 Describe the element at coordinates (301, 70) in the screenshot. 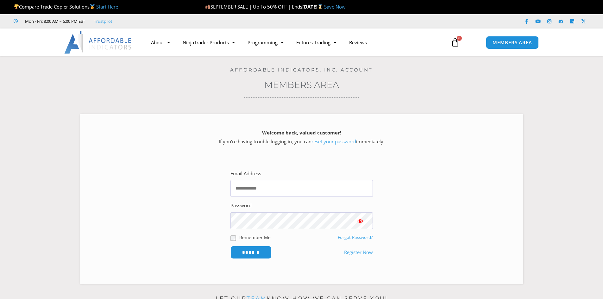

I see `a: Affordable Indicators, Inc. Account` at that location.